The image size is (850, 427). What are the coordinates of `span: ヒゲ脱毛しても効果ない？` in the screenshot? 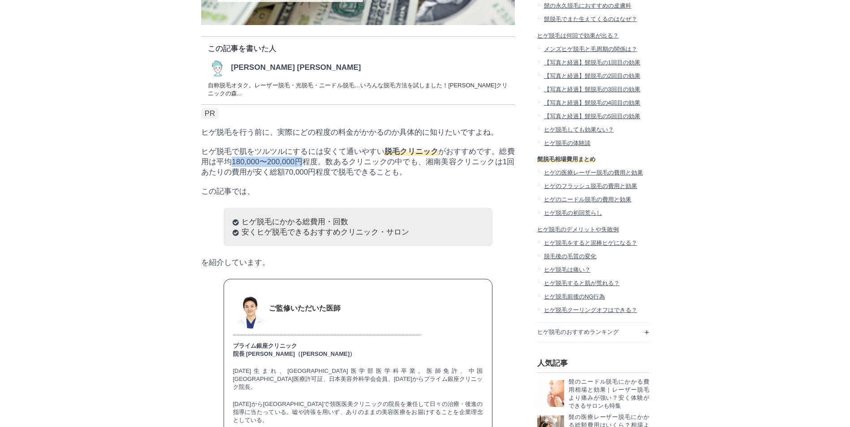 It's located at (578, 129).